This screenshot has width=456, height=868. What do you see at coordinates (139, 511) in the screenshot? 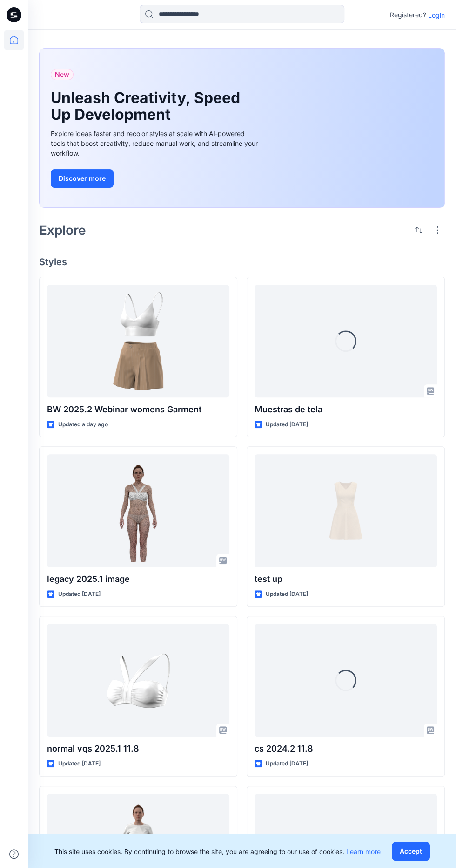
I see `a: legacy 2025.1 image` at bounding box center [139, 511].